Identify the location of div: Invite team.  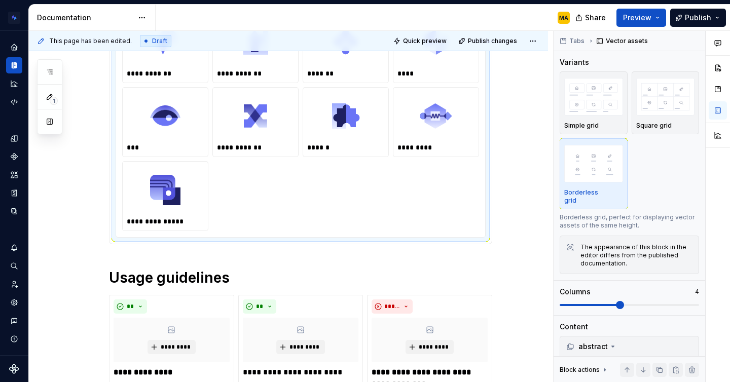
(14, 285).